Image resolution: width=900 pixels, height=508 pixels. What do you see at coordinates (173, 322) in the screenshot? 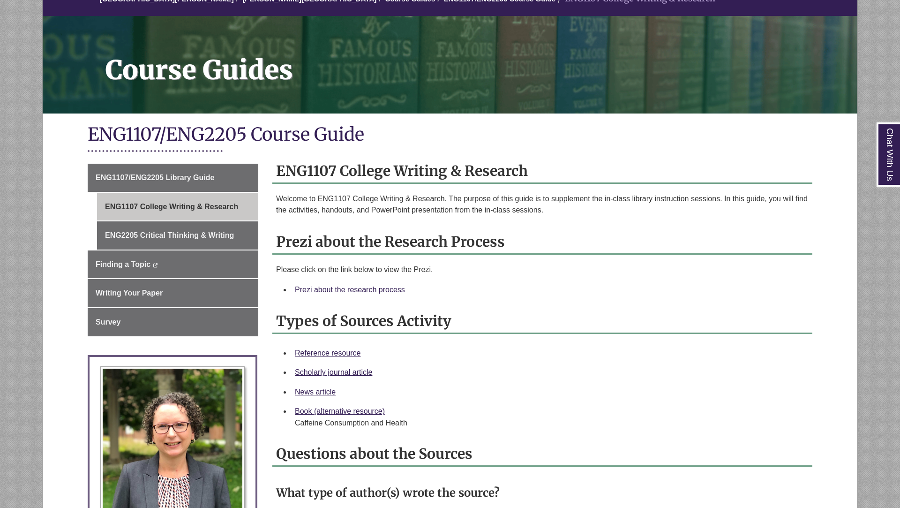
I see `a: Survey` at bounding box center [173, 322].